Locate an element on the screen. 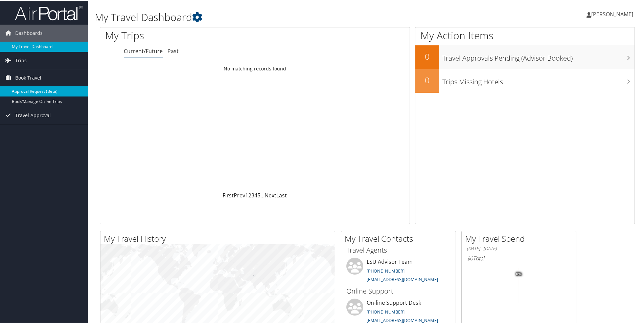 This screenshot has width=644, height=323. span: Book Travel is located at coordinates (28, 77).